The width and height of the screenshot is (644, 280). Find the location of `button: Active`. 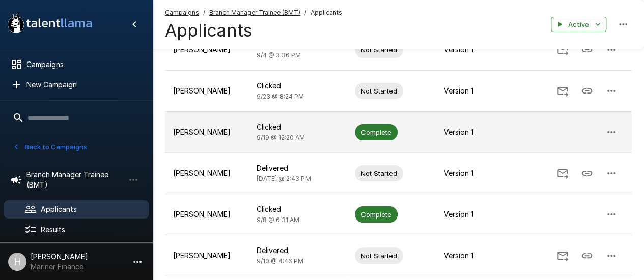

button: Active is located at coordinates (578, 24).